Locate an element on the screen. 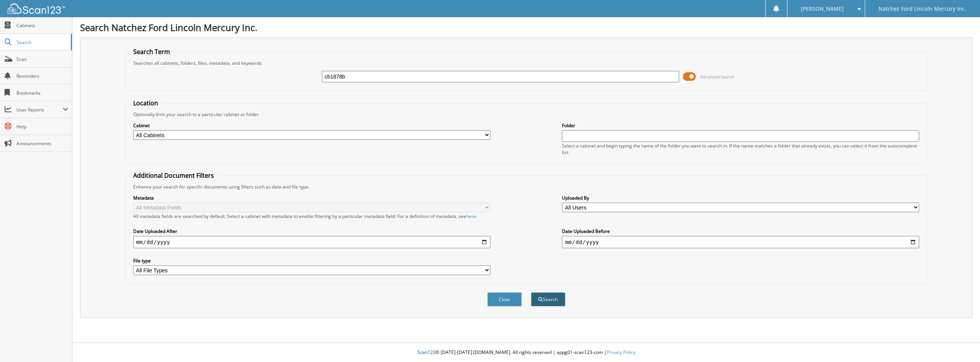 The image size is (980, 362). legend: Additional Document Filters is located at coordinates (174, 176).